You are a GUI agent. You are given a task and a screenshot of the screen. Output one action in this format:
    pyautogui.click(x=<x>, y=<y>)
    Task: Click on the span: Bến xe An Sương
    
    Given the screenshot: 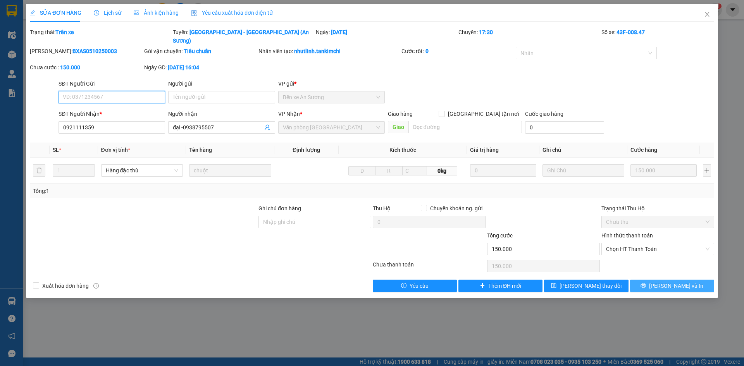 What is the action you would take?
    pyautogui.click(x=331, y=97)
    